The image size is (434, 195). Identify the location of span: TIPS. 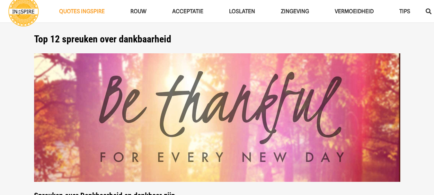
(405, 11).